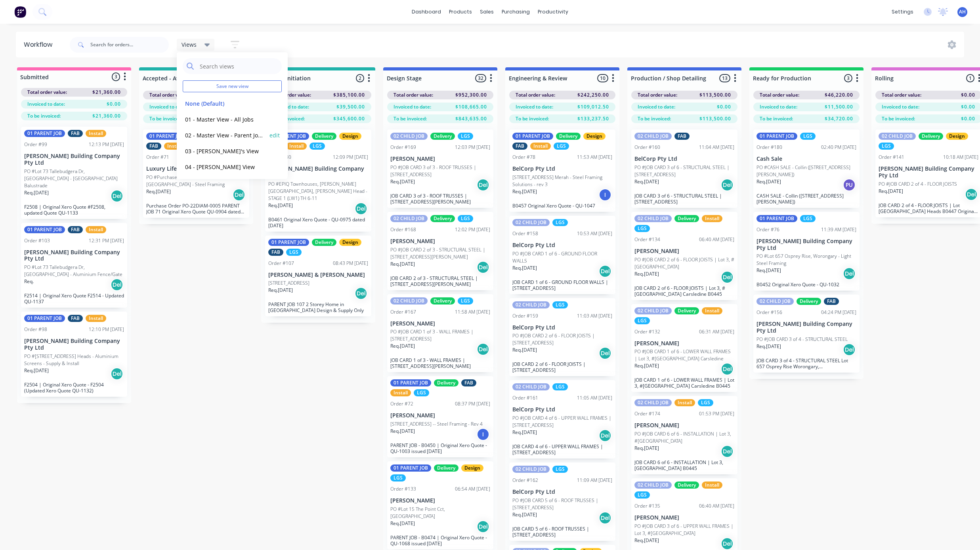 This screenshot has height=550, width=980. I want to click on div: 01 PARENT JOB, so click(532, 136).